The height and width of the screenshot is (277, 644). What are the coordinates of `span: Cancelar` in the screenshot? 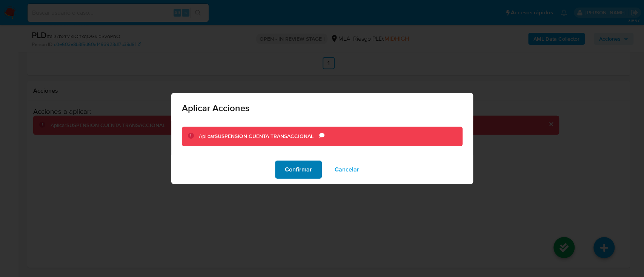 It's located at (346, 170).